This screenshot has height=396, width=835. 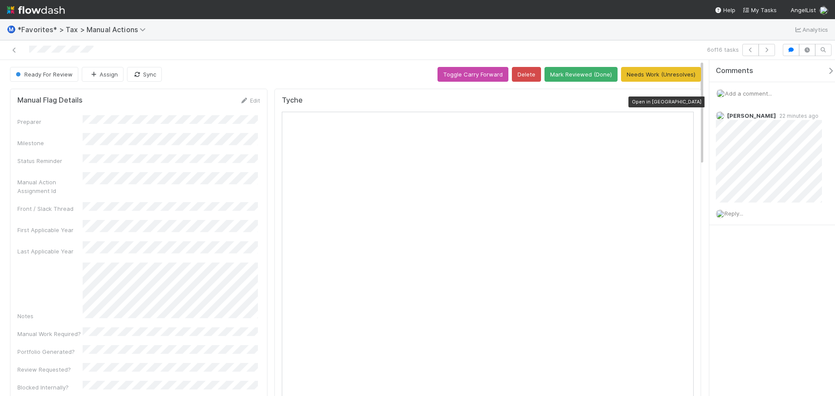 I want to click on button: Assign, so click(x=103, y=74).